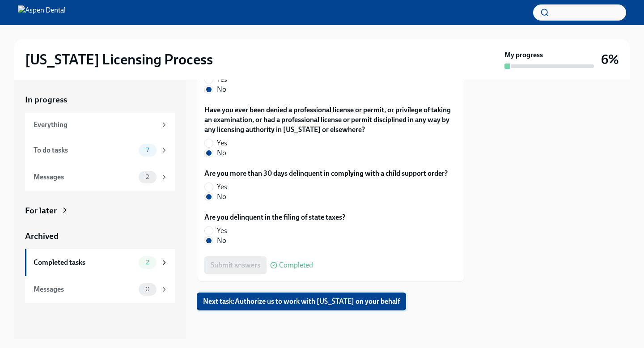 The image size is (644, 348). Describe the element at coordinates (100, 125) in the screenshot. I see `a: Everything` at that location.